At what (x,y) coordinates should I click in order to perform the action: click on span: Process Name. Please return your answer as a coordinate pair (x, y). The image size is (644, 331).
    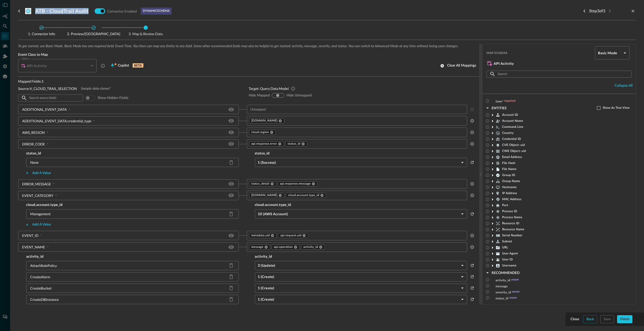
    Looking at the image, I should click on (512, 218).